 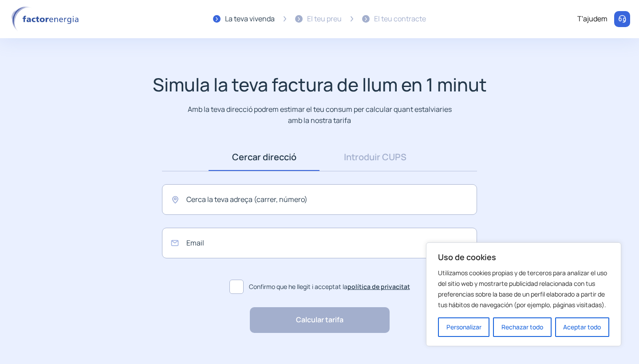 I want to click on p: Uso de cookies, so click(x=524, y=257).